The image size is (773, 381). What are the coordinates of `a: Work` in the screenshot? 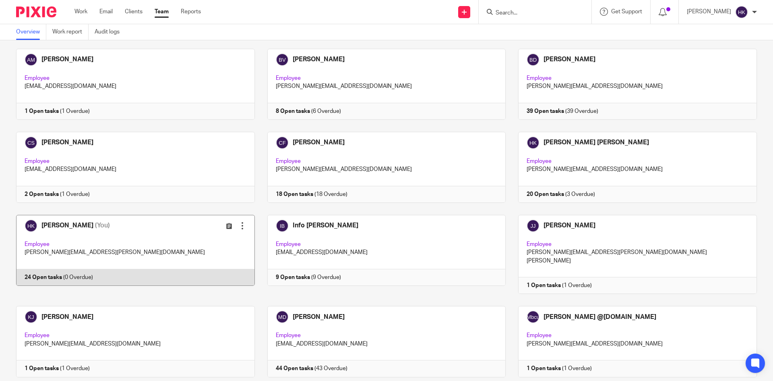 It's located at (81, 12).